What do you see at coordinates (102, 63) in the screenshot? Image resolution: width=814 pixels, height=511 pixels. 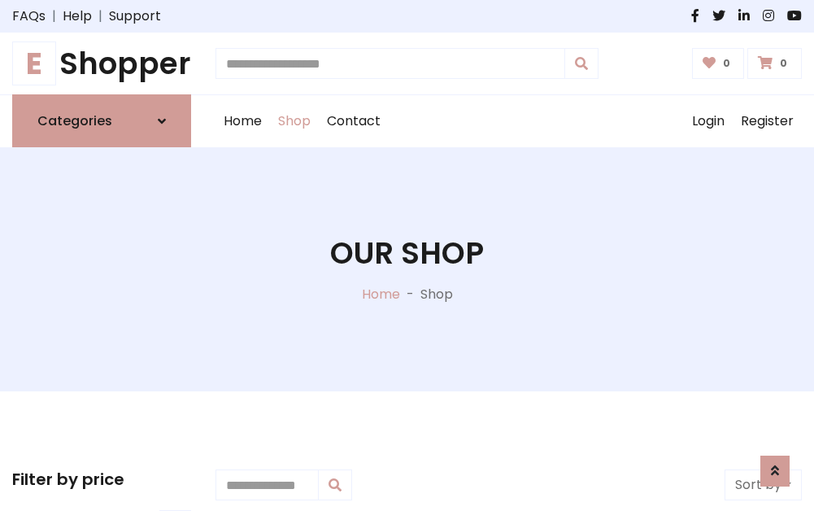 I see `a: EShopper` at bounding box center [102, 63].